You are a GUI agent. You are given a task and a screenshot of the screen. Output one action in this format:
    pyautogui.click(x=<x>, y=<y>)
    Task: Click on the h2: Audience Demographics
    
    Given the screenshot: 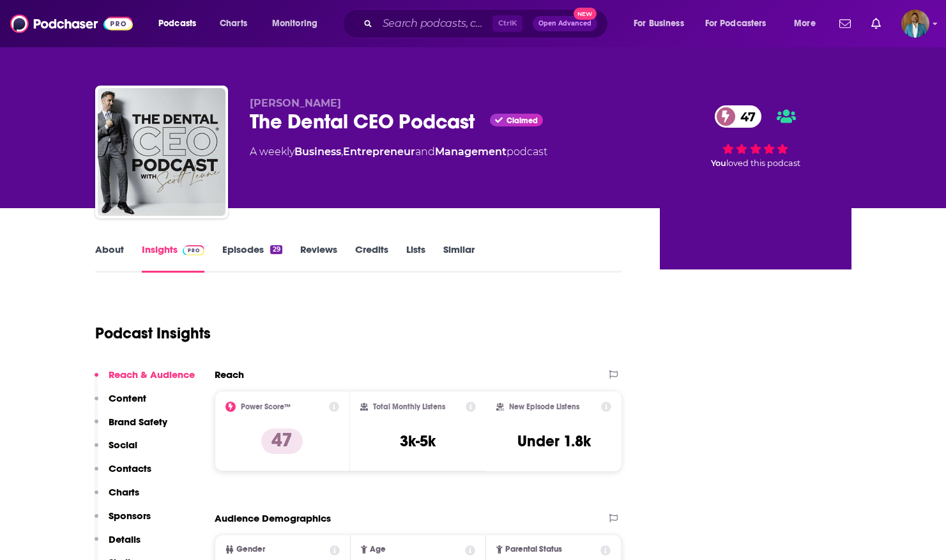 What is the action you would take?
    pyautogui.click(x=273, y=518)
    